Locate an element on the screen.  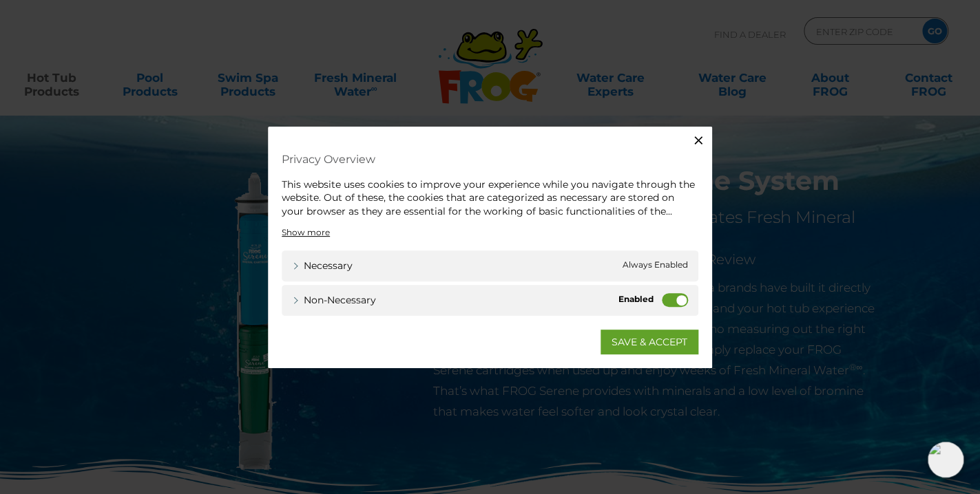
a: Necessary is located at coordinates (322, 266).